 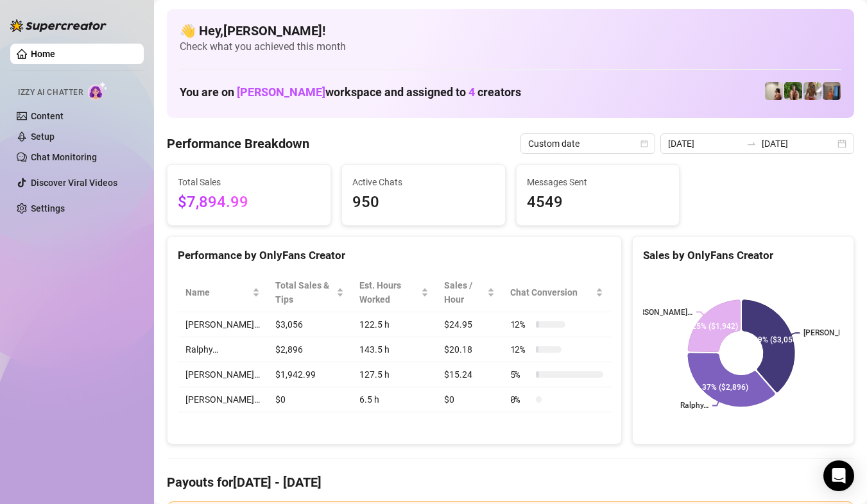 I want to click on td: 122.5 h, so click(x=394, y=325).